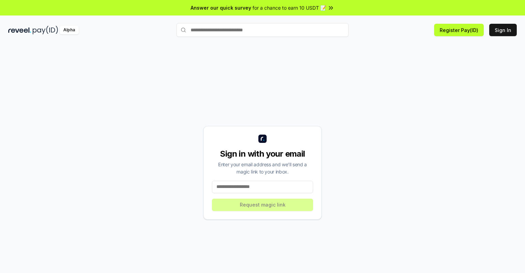  Describe the element at coordinates (503, 30) in the screenshot. I see `button: Sign In` at that location.